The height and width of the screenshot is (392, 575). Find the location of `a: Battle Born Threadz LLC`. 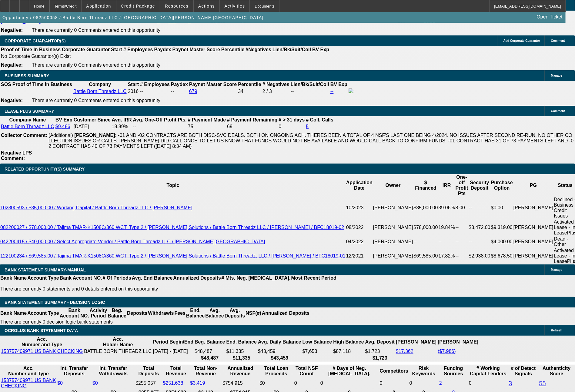

a: Battle Born Threadz LLC is located at coordinates (100, 91).